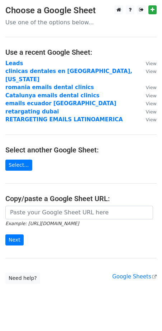 The width and height of the screenshot is (162, 331). Describe the element at coordinates (79, 213) in the screenshot. I see `input: Paste your Google Sheet URL here` at that location.